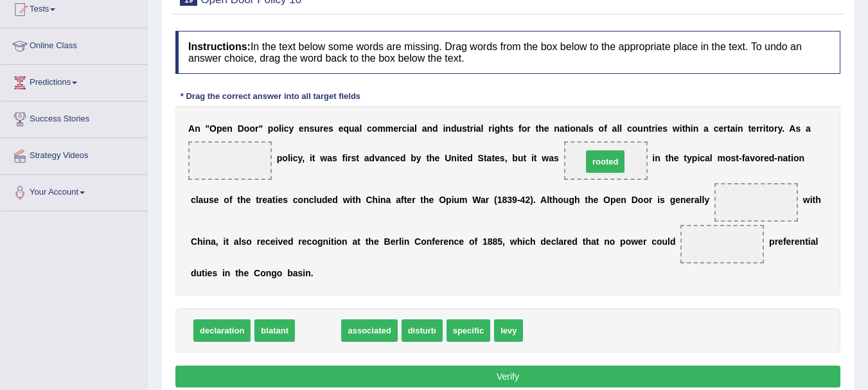  What do you see at coordinates (605, 161) in the screenshot?
I see `span: rooted` at bounding box center [605, 161].